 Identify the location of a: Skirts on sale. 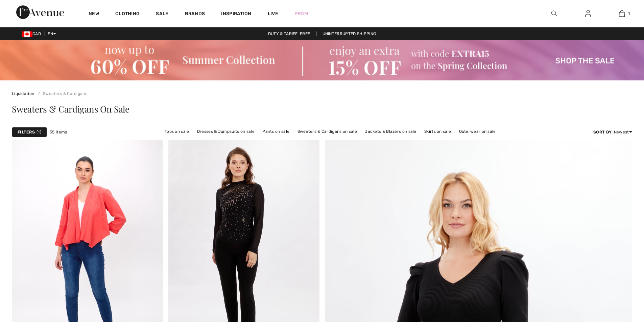
(437, 132).